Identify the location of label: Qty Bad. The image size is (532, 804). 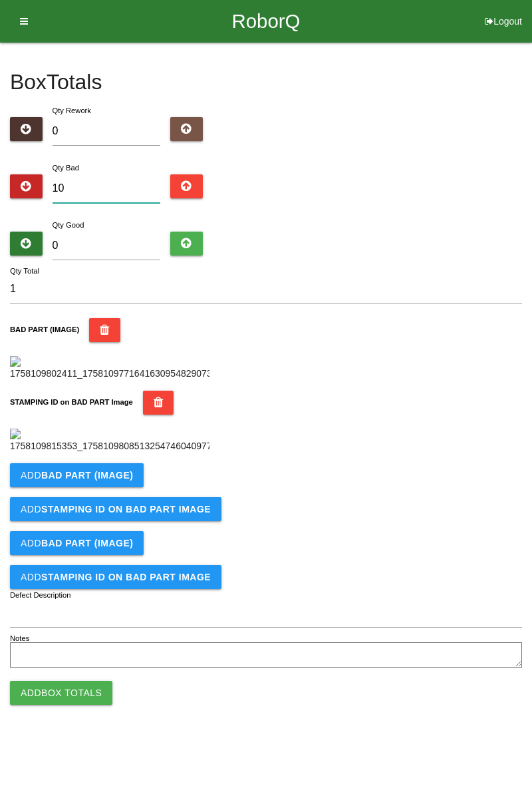
(66, 168).